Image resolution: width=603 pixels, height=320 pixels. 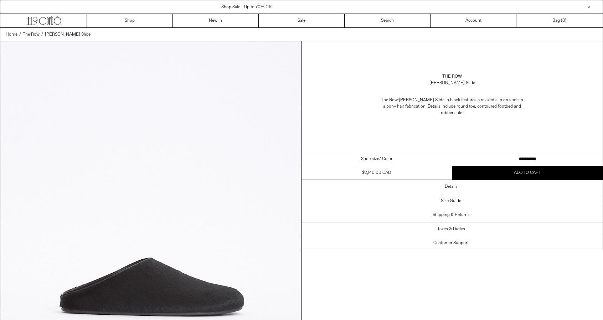 I want to click on h3: Details, so click(x=451, y=187).